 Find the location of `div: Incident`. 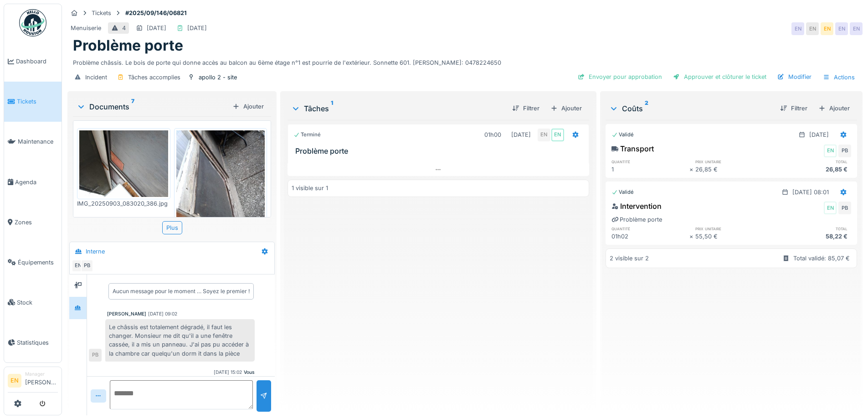

div: Incident is located at coordinates (96, 77).